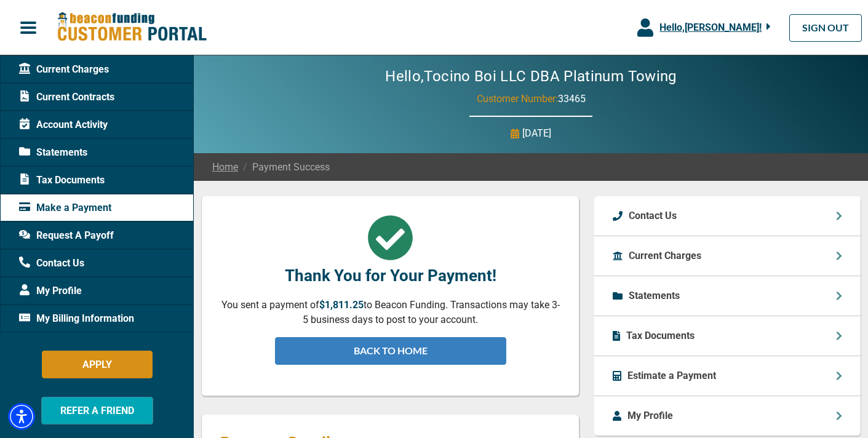 This screenshot has width=868, height=438. What do you see at coordinates (660, 336) in the screenshot?
I see `p: Tax Documents` at bounding box center [660, 336].